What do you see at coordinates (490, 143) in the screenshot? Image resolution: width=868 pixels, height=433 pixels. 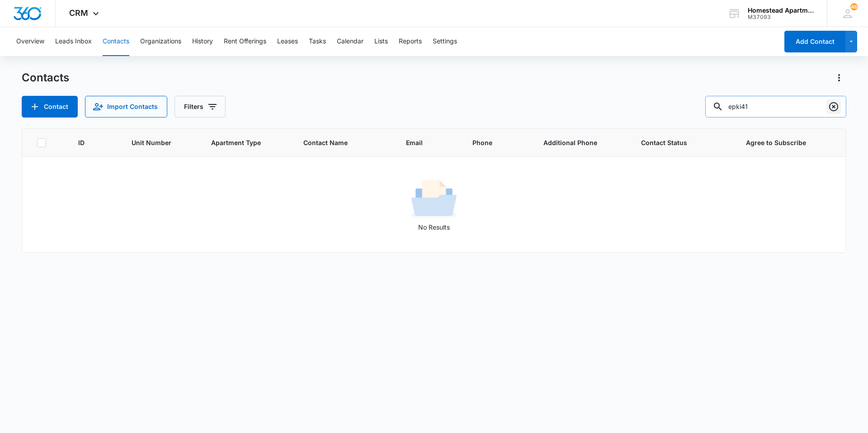 I see `span: Phone` at bounding box center [490, 143].